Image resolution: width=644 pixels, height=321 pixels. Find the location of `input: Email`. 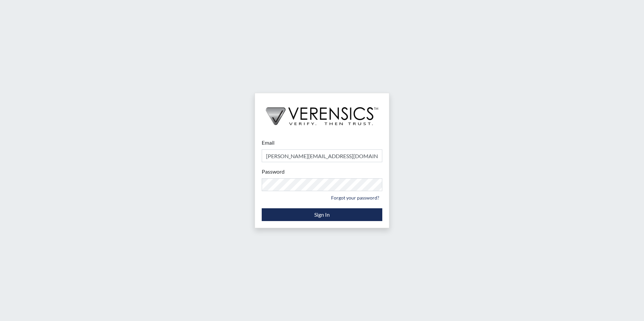

input: Email is located at coordinates (322, 156).